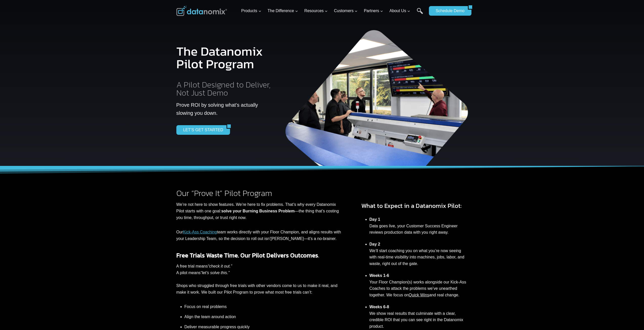  Describe the element at coordinates (225, 109) in the screenshot. I see `p: Prove ROI by solving what’s actually slowing you down.` at that location.